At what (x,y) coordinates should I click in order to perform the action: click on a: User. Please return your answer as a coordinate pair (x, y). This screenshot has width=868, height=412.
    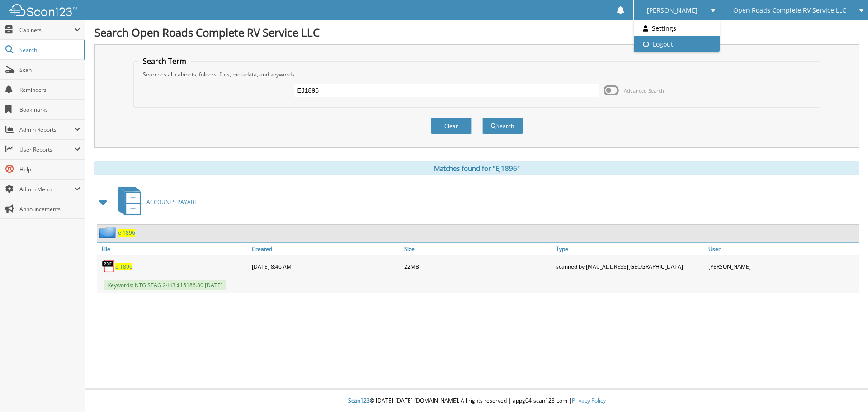
    Looking at the image, I should click on (782, 249).